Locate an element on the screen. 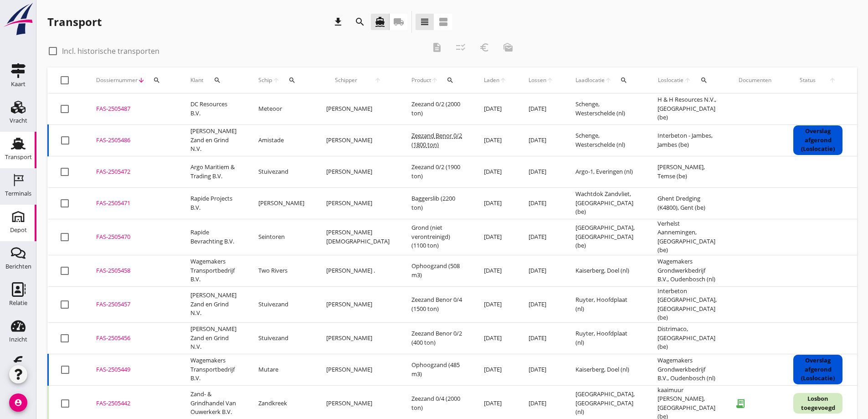 The image size is (868, 419). i: download is located at coordinates (338, 22).